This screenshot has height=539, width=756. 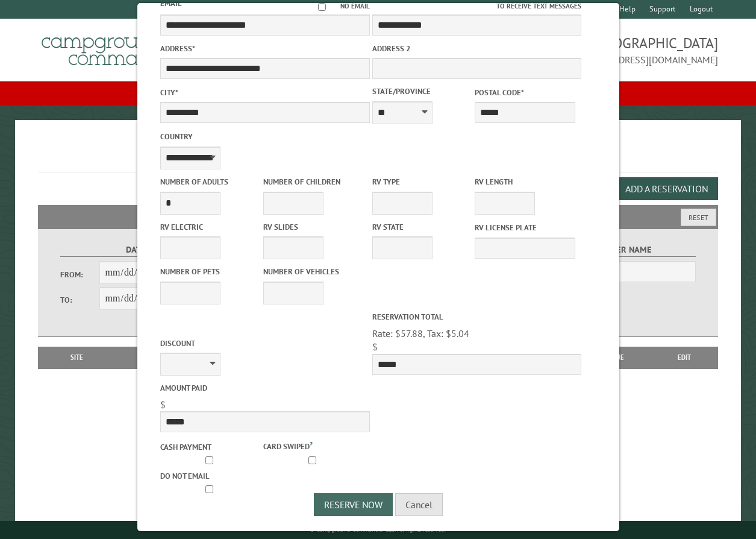 What do you see at coordinates (210, 475) in the screenshot?
I see `label: Do not email` at bounding box center [210, 475].